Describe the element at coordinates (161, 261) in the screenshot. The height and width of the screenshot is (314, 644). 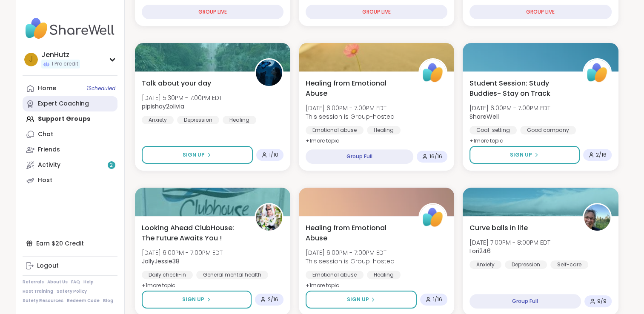
I see `b: JollyJessie38` at that location.